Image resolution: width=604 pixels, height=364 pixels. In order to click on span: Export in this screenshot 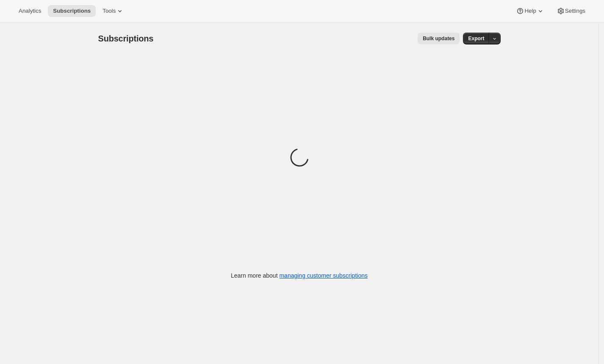, I will do `click(476, 38)`.